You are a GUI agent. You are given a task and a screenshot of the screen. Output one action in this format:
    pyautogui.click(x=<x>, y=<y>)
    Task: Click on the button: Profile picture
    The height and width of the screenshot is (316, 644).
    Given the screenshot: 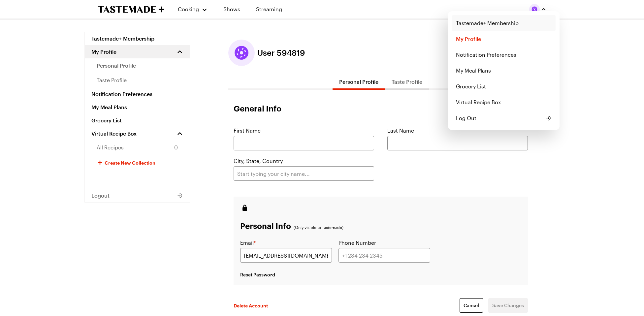 What is the action you would take?
    pyautogui.click(x=538, y=9)
    